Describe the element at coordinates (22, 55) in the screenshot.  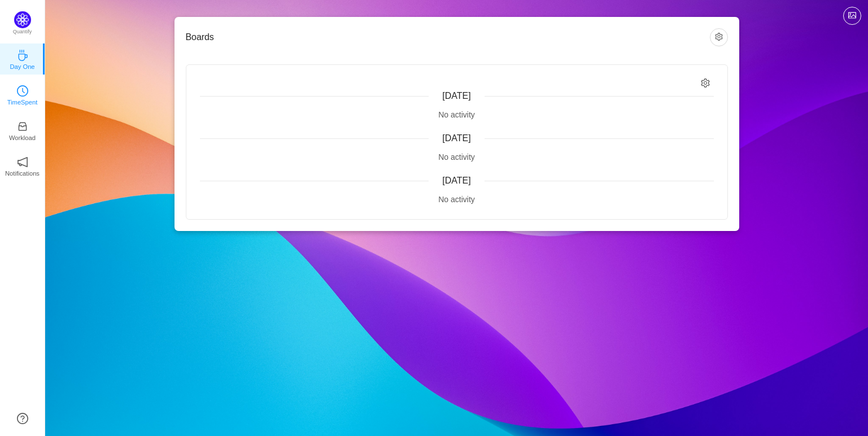
I see `i: icon: coffee` at that location.